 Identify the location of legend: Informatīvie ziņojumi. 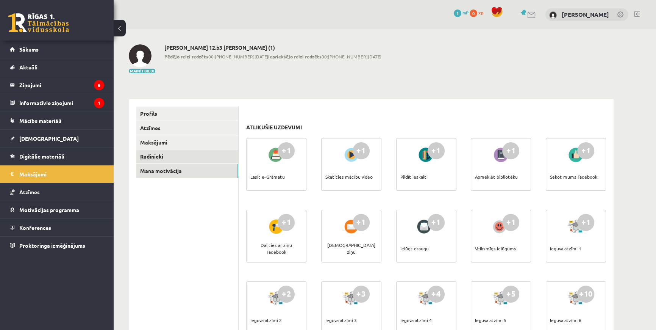
(62, 103).